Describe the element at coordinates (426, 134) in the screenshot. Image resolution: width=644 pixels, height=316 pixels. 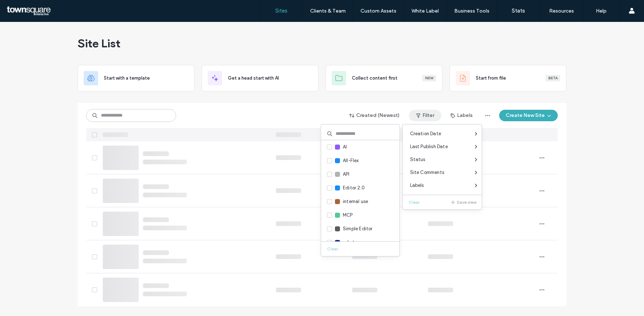
I see `span: Creation Date` at that location.